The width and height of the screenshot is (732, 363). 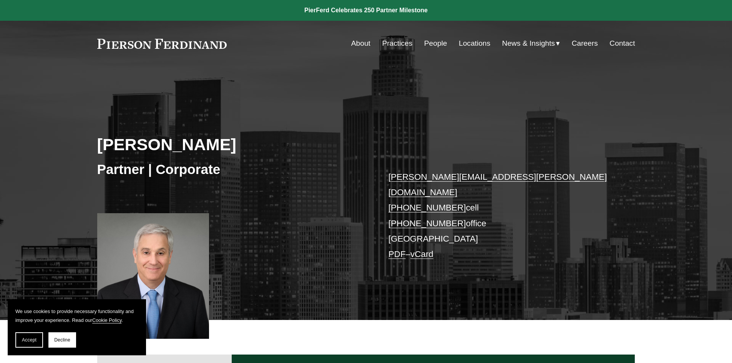 I want to click on section: Cookie banner, so click(x=77, y=327).